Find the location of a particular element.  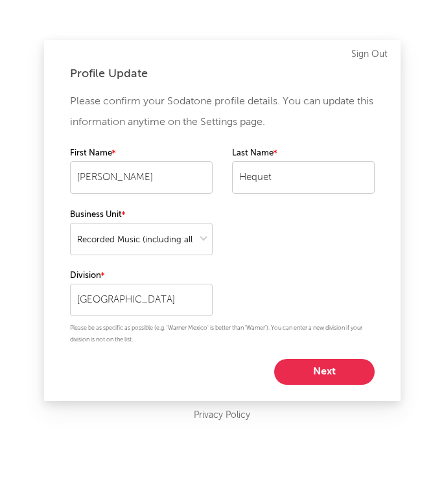

div: Profile Update is located at coordinates (222, 74).